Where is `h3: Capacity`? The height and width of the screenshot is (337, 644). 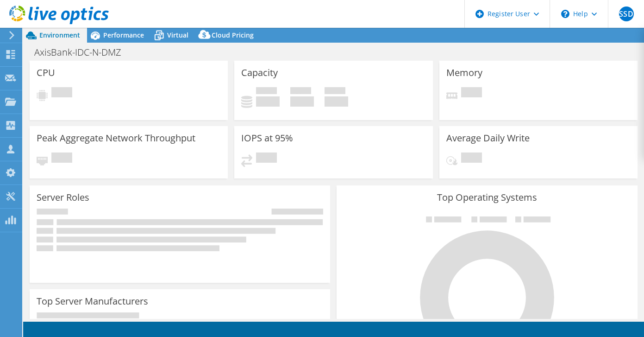
h3: Capacity is located at coordinates (259, 72).